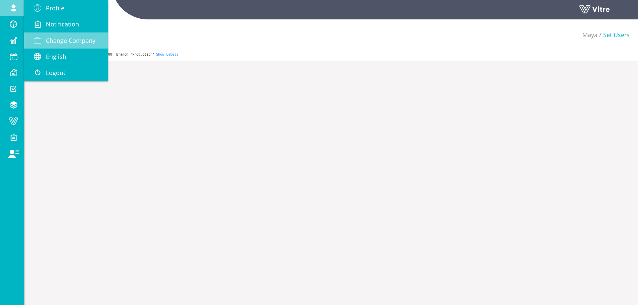 The height and width of the screenshot is (305, 638). Describe the element at coordinates (66, 73) in the screenshot. I see `a: Logout` at that location.